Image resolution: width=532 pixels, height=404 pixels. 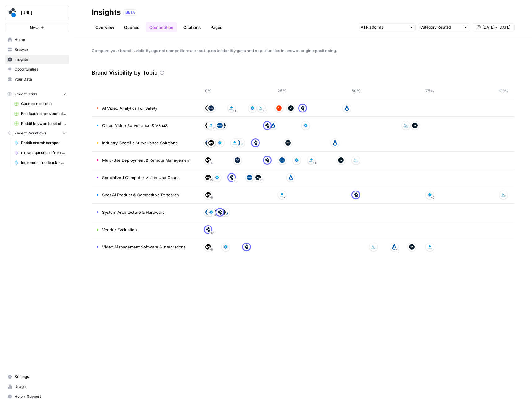 What do you see at coordinates (26, 94) in the screenshot?
I see `span: Recent Grids` at bounding box center [26, 94].